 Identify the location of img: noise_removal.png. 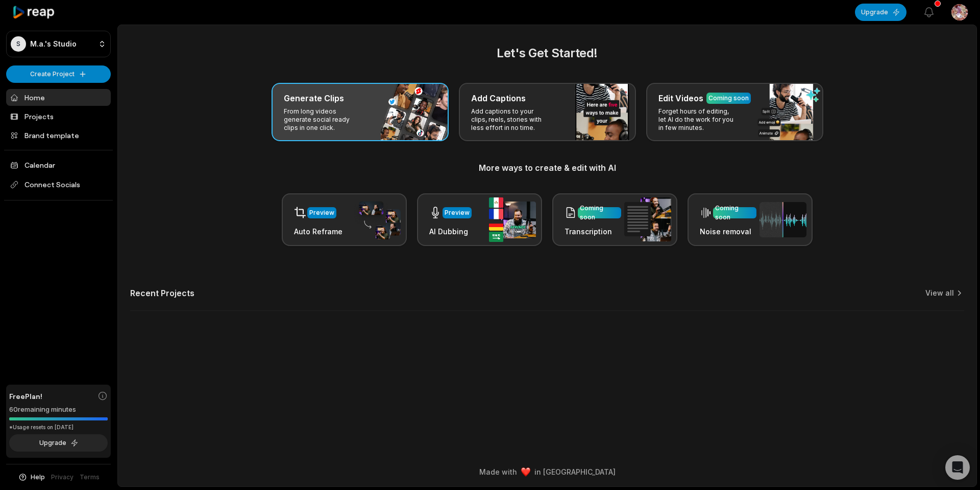
(783, 219).